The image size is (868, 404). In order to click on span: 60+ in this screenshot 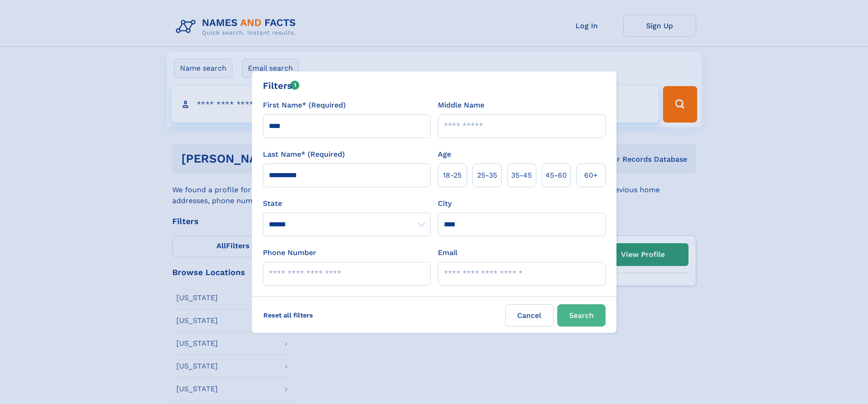, I will do `click(591, 176)`.